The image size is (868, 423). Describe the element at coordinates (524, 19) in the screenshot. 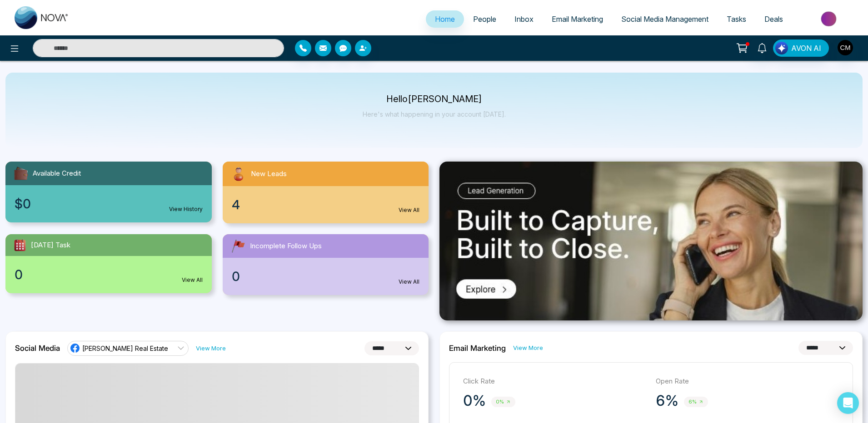

I see `span: Inbox` at that location.